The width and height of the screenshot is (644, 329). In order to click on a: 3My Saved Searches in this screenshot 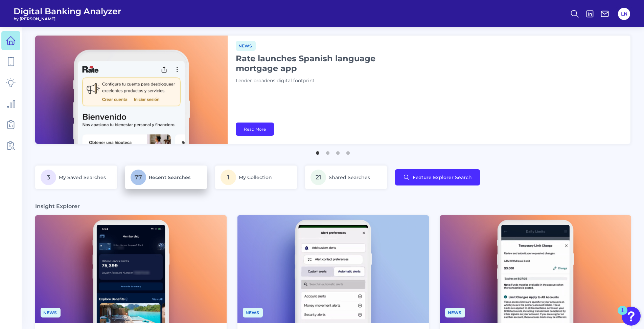, I will do `click(76, 177)`.